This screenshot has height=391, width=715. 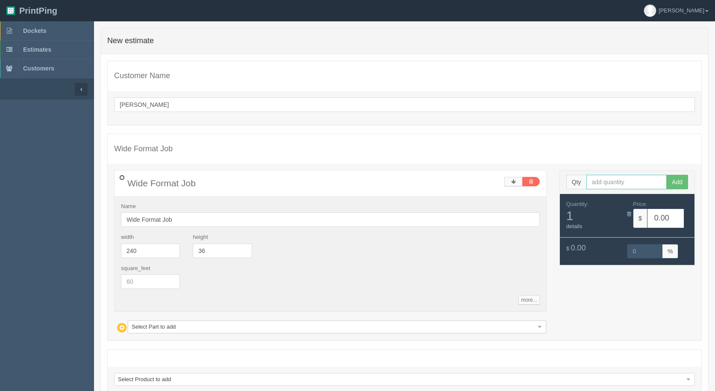 I want to click on img: avatar_default-7531ab5dedf162e01f1e0bb0964e6a185e93c5c22dfe317fb01d7f8cd2b1632c.jpg, so click(x=650, y=11).